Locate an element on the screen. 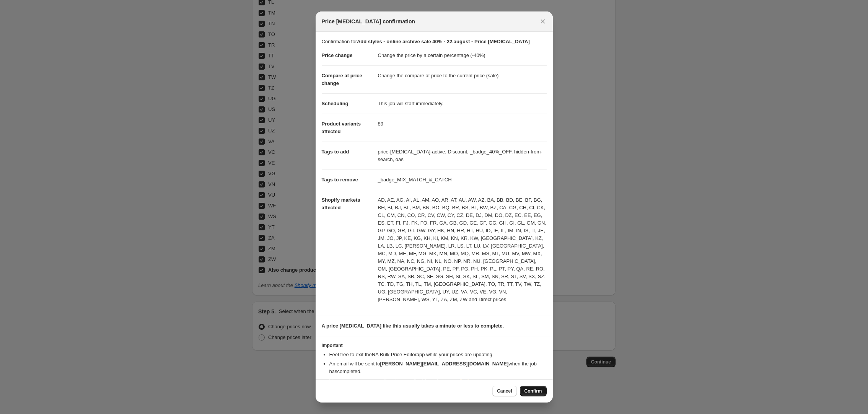  span: Compare at price change is located at coordinates (342, 79).